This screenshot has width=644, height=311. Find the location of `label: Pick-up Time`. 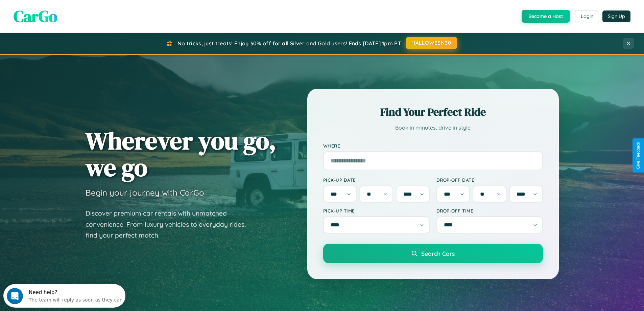

label: Pick-up Time is located at coordinates (376, 210).